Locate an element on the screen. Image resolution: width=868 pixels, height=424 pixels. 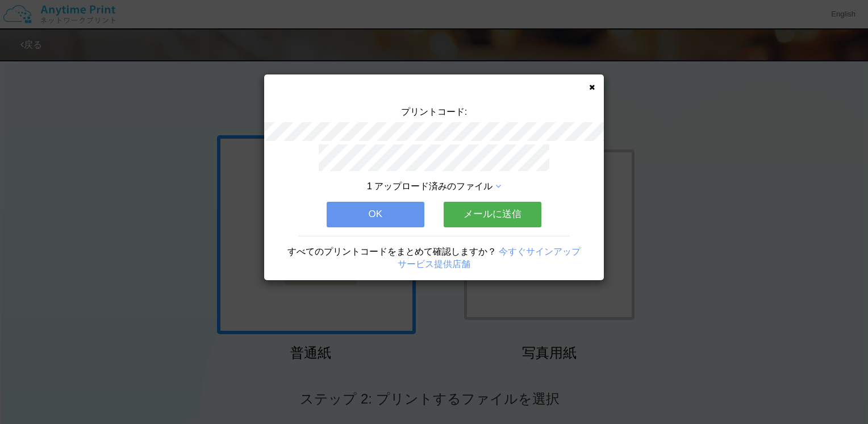
span: プリントコード: is located at coordinates (434, 111).